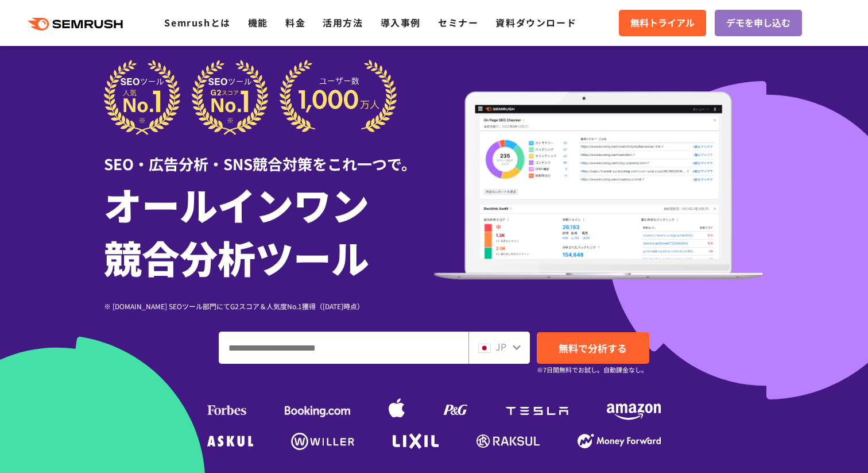  I want to click on span: 無料で分析する, so click(593, 348).